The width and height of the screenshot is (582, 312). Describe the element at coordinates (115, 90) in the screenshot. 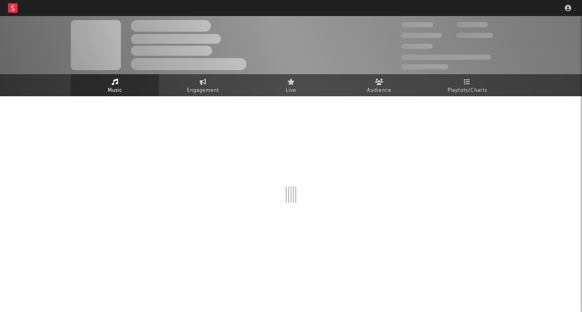

I see `span: Music` at that location.